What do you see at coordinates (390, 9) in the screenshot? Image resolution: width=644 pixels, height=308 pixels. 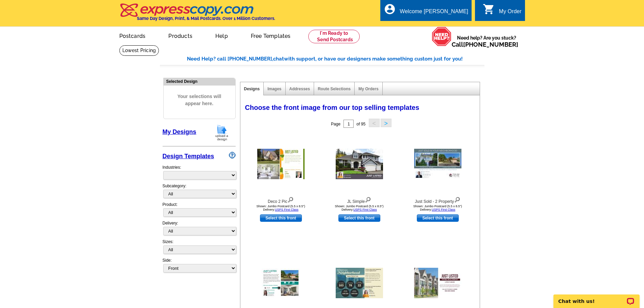 I see `i: account_circle` at bounding box center [390, 9].